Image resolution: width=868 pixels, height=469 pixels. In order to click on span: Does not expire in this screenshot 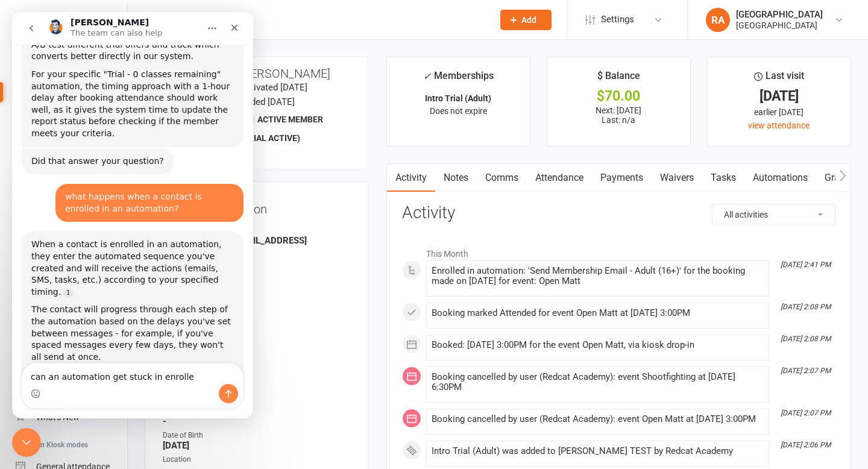, I will do `click(458, 111)`.